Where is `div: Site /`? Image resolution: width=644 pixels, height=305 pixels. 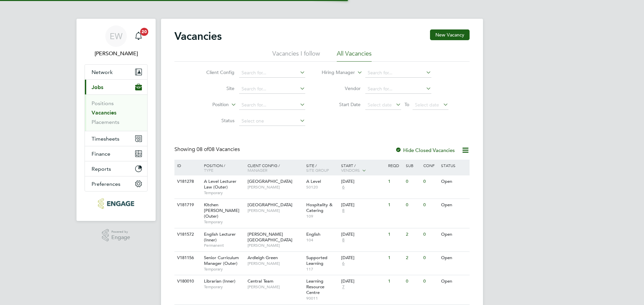 div: Site / is located at coordinates (322, 168).